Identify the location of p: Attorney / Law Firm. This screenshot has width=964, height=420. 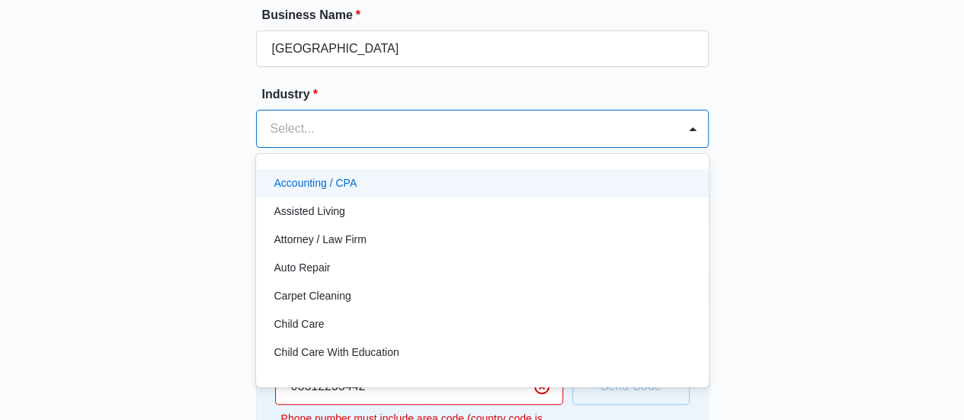
(320, 239).